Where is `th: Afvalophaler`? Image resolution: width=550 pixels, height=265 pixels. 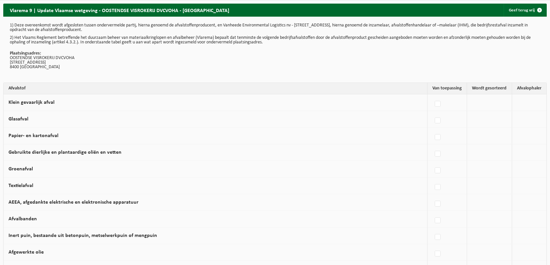 th: Afvalophaler is located at coordinates (529, 89).